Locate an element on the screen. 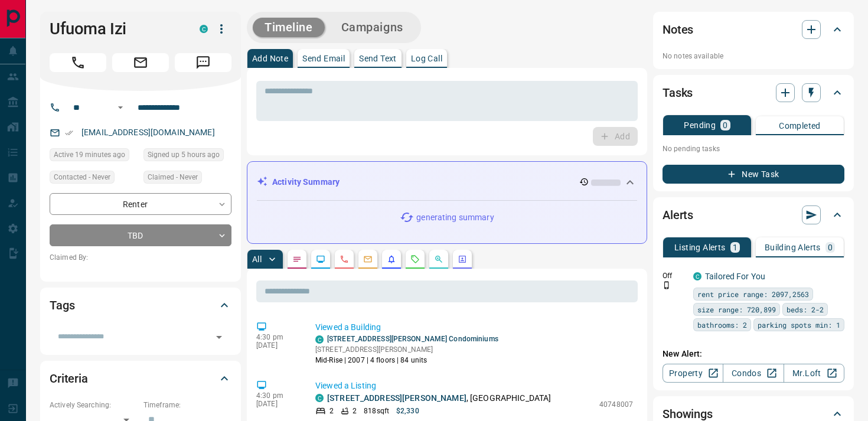 The width and height of the screenshot is (868, 421). p: Pending is located at coordinates (700, 125).